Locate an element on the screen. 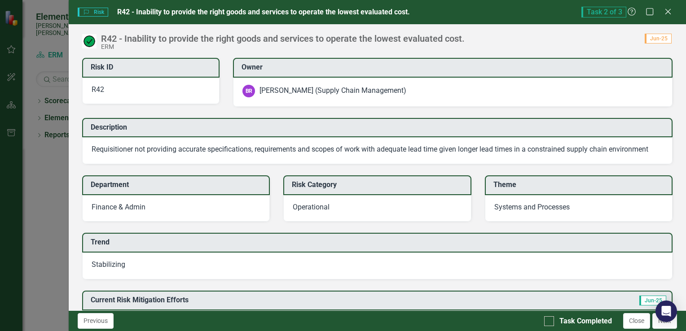 The image size is (686, 331). h3: Theme is located at coordinates (580, 185).